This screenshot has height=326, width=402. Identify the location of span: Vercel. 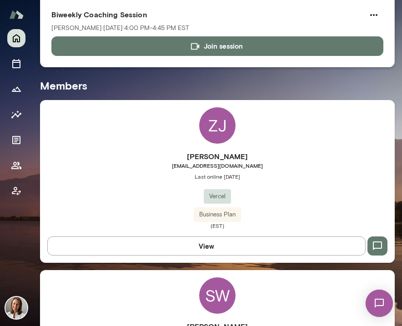
(217, 197).